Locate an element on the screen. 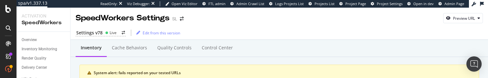  button: Preview URL is located at coordinates (463, 18).